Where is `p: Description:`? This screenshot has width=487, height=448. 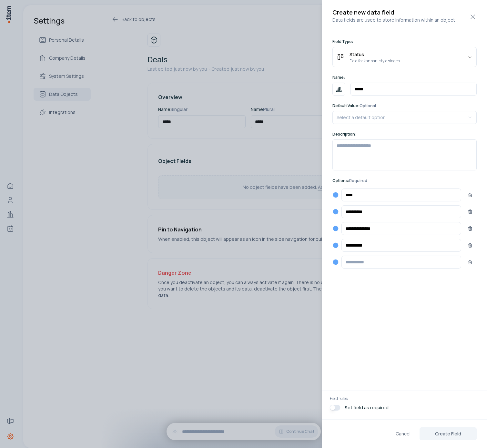 p: Description: is located at coordinates (404, 134).